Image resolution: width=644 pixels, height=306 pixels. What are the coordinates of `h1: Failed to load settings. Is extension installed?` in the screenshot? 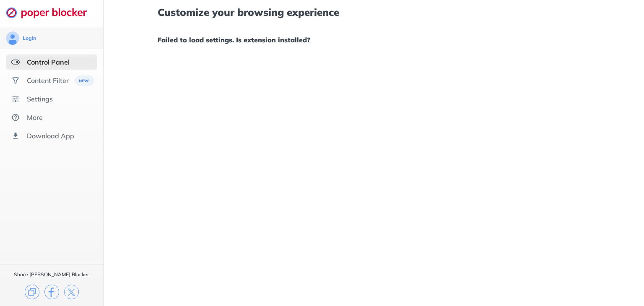 It's located at (373, 40).